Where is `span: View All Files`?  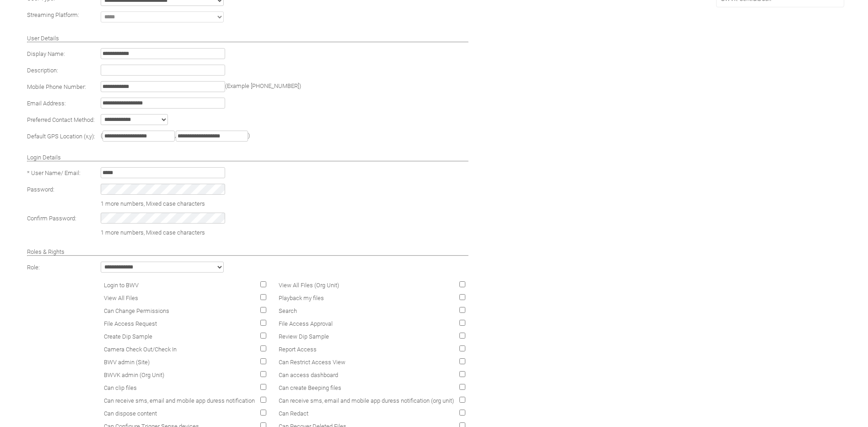
span: View All Files is located at coordinates (121, 297).